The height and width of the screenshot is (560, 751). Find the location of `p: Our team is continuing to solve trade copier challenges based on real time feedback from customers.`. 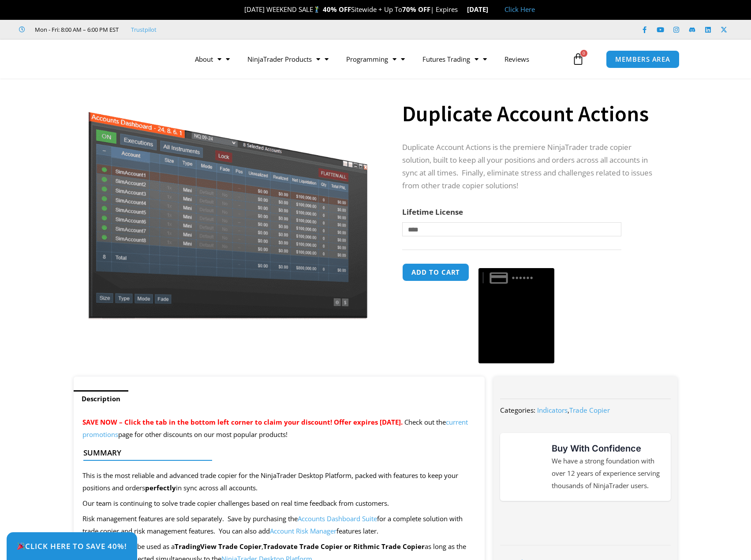

p: Our team is continuing to solve trade copier challenges based on real time feedback from customers. is located at coordinates (279, 504).